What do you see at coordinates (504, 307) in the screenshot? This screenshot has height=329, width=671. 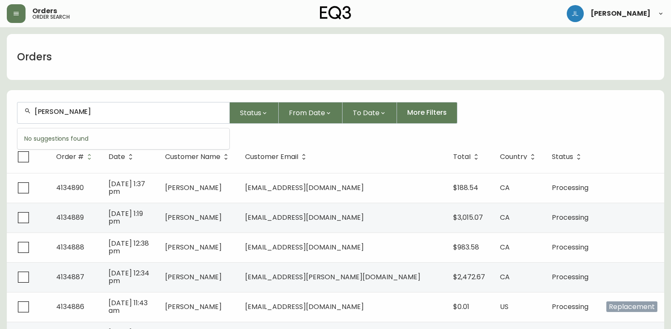 I see `span: US` at bounding box center [504, 307].